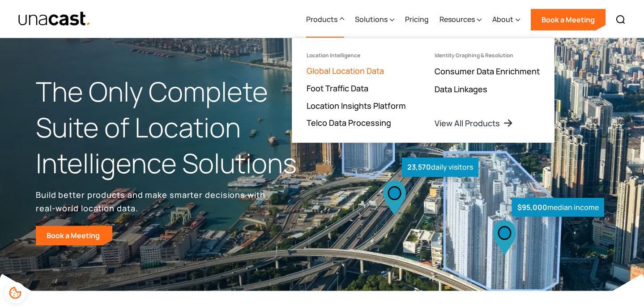 This screenshot has height=308, width=644. What do you see at coordinates (487, 71) in the screenshot?
I see `a: Consumer Data Enrichment` at bounding box center [487, 71].